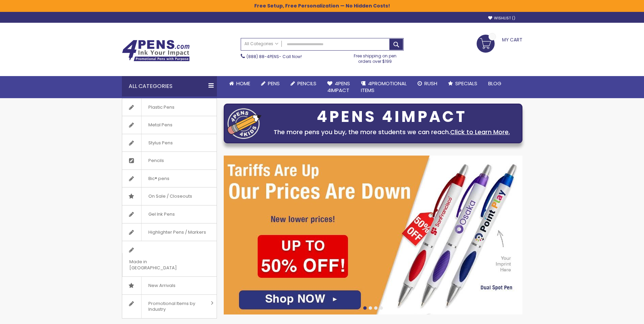 This screenshot has width=644, height=324. Describe the element at coordinates (431, 83) in the screenshot. I see `span: Rush` at that location.